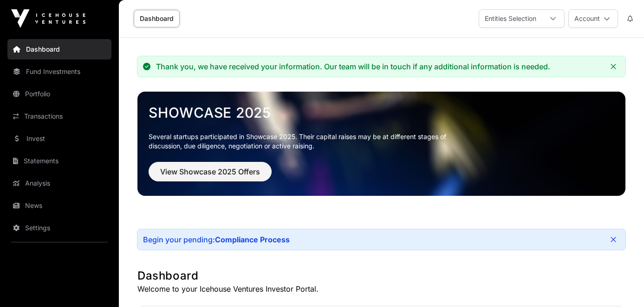 The height and width of the screenshot is (307, 644). What do you see at coordinates (60, 227) in the screenshot?
I see `a: Settings` at bounding box center [60, 227].